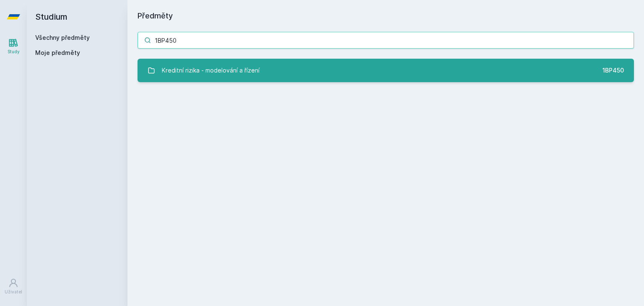 The width and height of the screenshot is (644, 306). Describe the element at coordinates (386, 40) in the screenshot. I see `input: Název nebo ident předmětu…` at that location.